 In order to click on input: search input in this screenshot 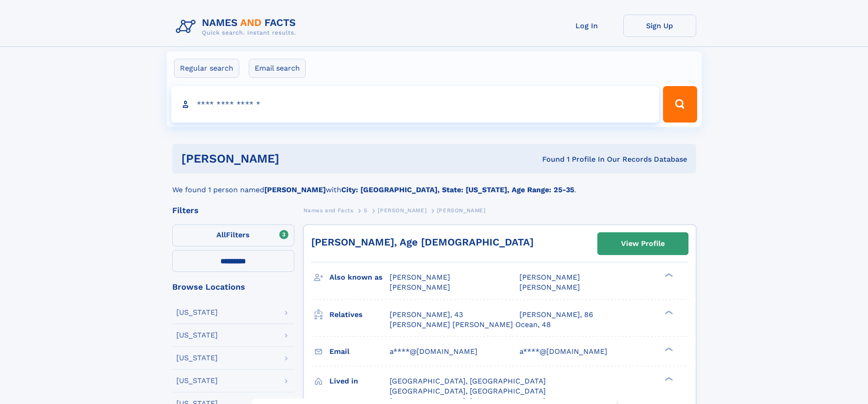, I will do `click(415, 104)`.